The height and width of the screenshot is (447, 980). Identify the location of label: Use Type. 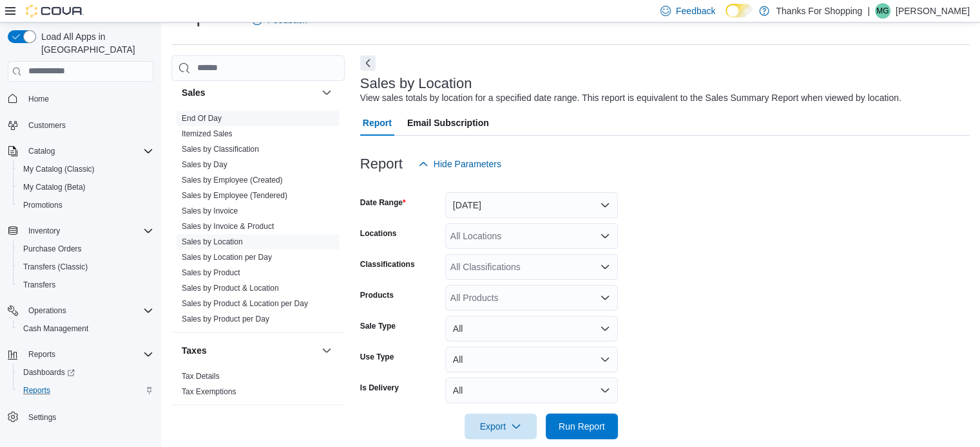
(377, 358).